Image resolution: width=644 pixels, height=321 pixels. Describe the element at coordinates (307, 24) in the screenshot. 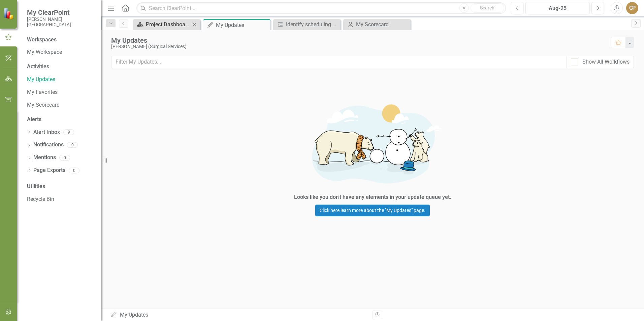

I see `a: Identify scheduling bottlenecks and workflow improvement opportunities` at that location.